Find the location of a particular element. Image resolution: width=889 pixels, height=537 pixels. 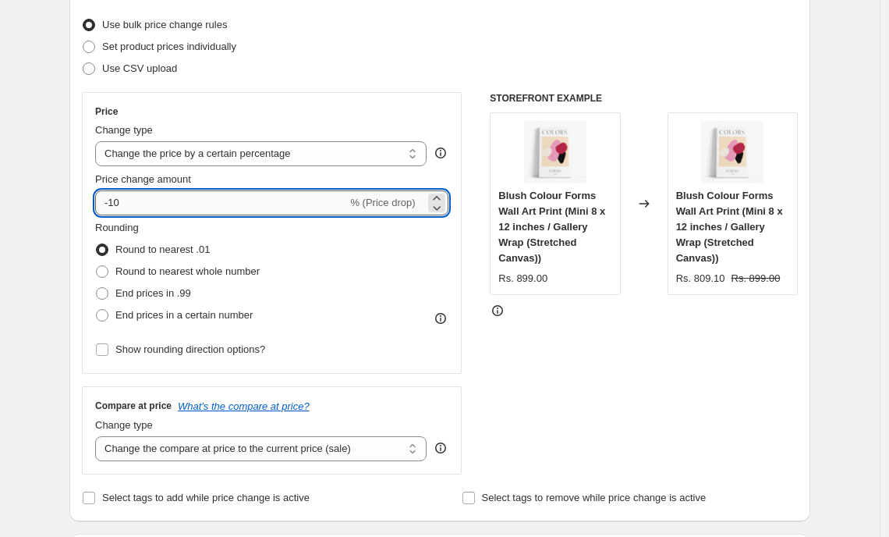

h6: STOREFRONT EXAMPLE is located at coordinates (644, 98).